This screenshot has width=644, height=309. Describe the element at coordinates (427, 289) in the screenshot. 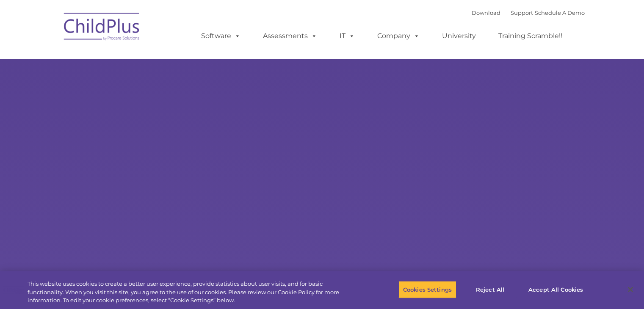

I see `button: Cookies Settings` at that location.